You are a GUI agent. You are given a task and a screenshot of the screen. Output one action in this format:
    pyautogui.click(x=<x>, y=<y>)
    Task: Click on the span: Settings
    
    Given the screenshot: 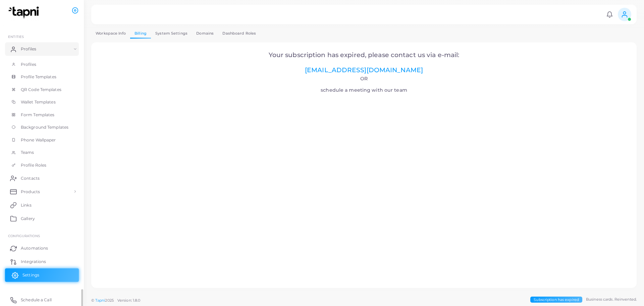 What is the action you would take?
    pyautogui.click(x=31, y=275)
    